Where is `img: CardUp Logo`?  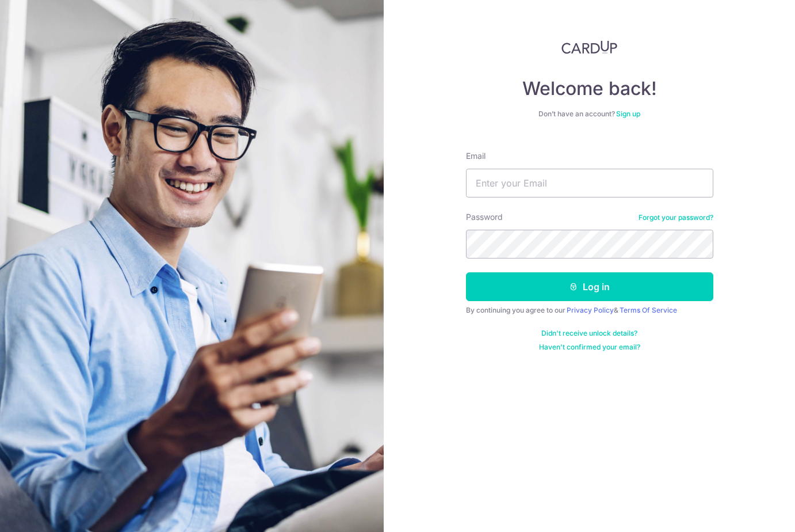 img: CardUp Logo is located at coordinates (590, 47).